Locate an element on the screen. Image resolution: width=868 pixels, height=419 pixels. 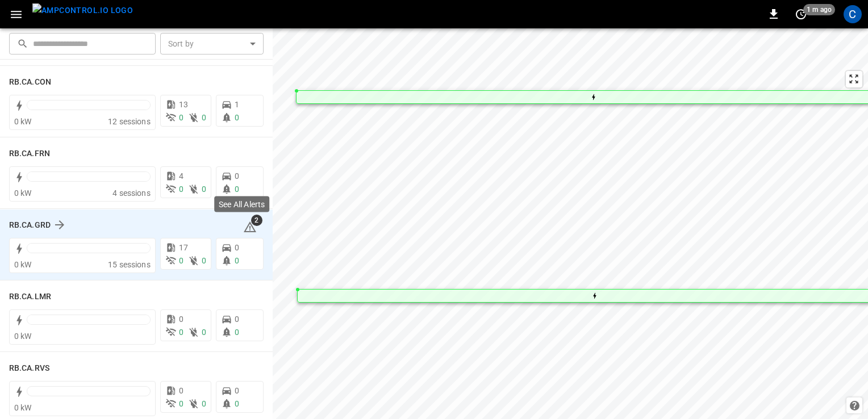
span: 4 is located at coordinates (181, 176).